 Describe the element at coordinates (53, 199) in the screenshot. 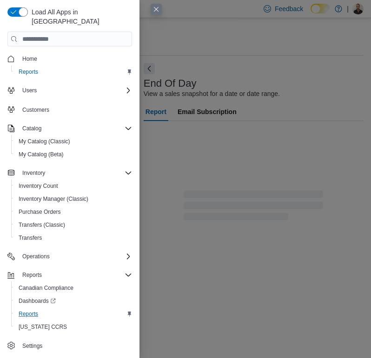

I see `a: Inventory Manager (Classic)` at that location.